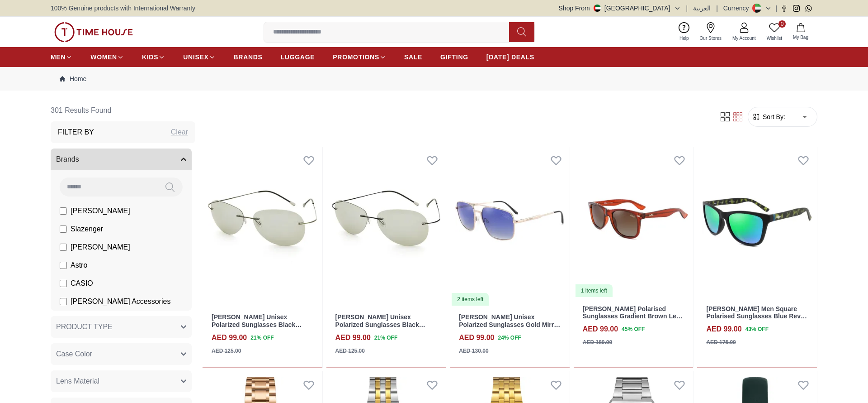 This screenshot has width=868, height=403. I want to click on img: Lee Cooper Polarised Sunglasses Gradient Brown Lens For Beautiful Women - LC1018C03, so click(633, 222).